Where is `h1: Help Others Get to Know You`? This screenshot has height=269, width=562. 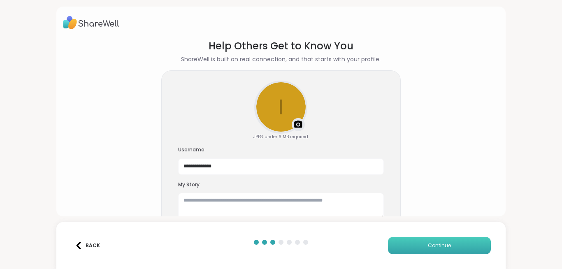
h1: Help Others Get to Know You is located at coordinates (281, 46).